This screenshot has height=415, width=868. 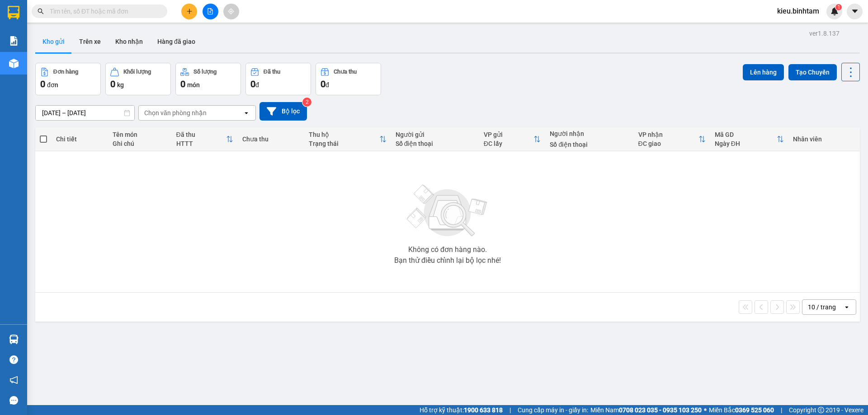 What do you see at coordinates (14, 13) in the screenshot?
I see `img: logo-vxr` at bounding box center [14, 13].